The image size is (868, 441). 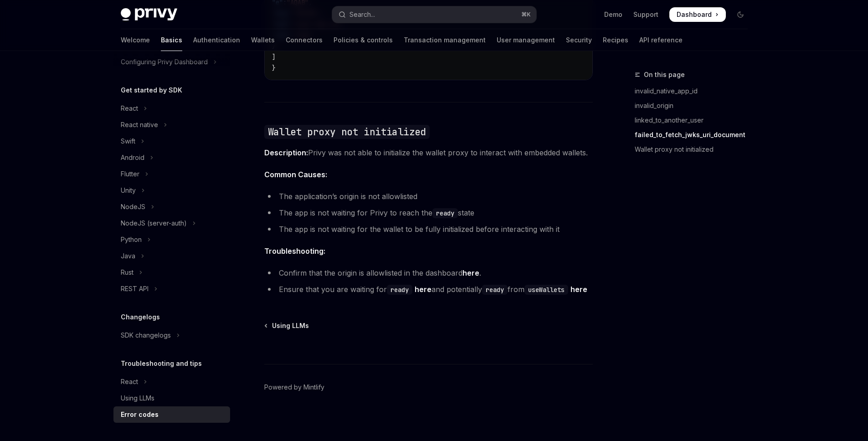 I want to click on button: Toggle Python section, so click(x=172, y=239).